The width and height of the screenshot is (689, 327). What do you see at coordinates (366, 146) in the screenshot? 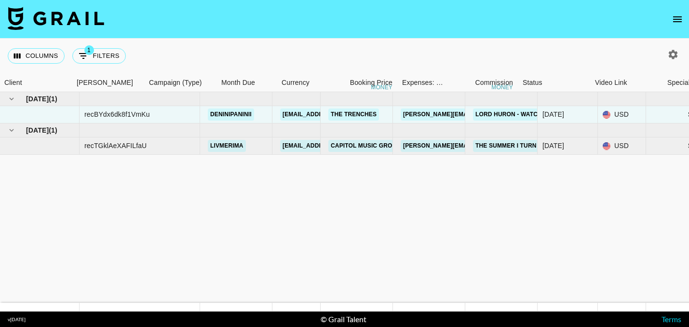
I see `a: Capitol Music Group` at bounding box center [366, 146].